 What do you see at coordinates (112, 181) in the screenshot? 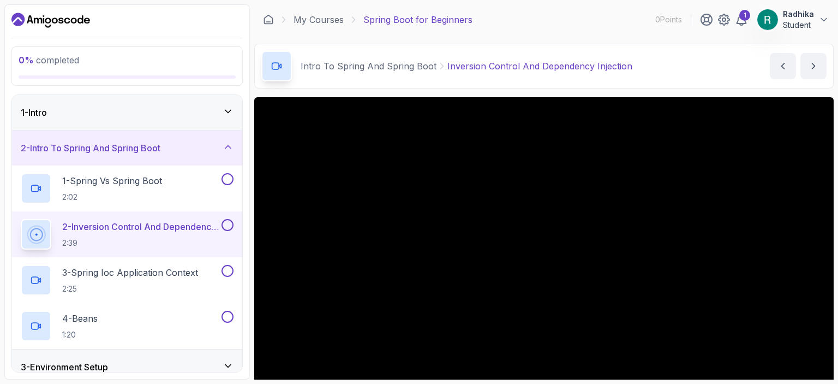
I see `p: 1 - Spring Vs Spring Boot` at bounding box center [112, 181].